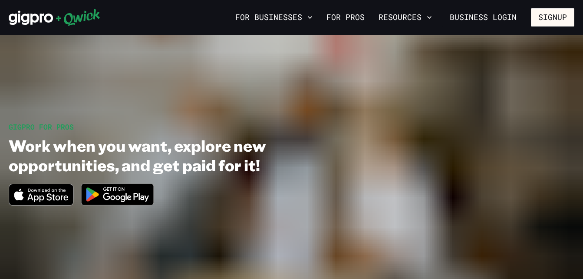  I want to click on a: For Pros, so click(346, 17).